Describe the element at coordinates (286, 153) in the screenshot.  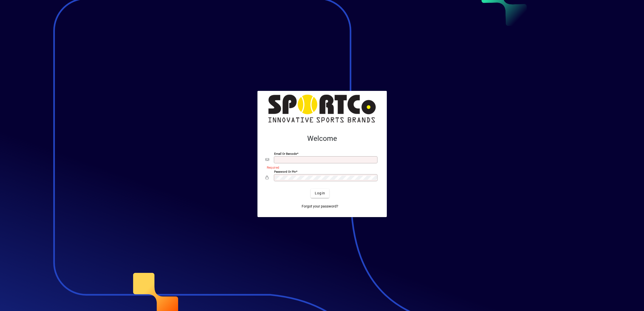
I see `mat-label: Email or Barcode` at that location.